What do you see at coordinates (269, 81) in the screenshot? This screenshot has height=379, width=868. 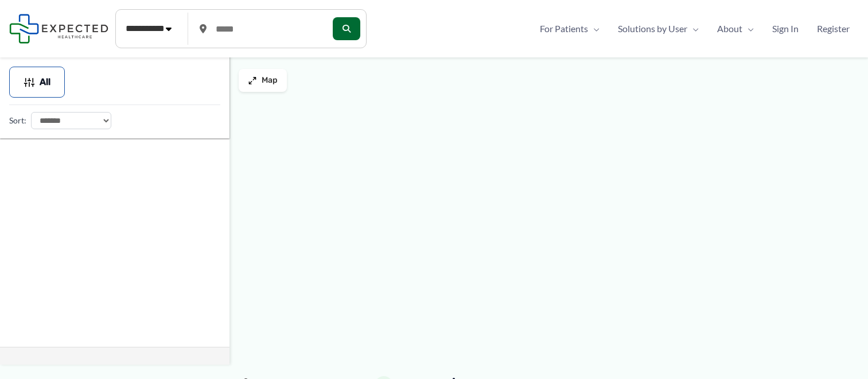 I see `span: Map` at bounding box center [269, 81].